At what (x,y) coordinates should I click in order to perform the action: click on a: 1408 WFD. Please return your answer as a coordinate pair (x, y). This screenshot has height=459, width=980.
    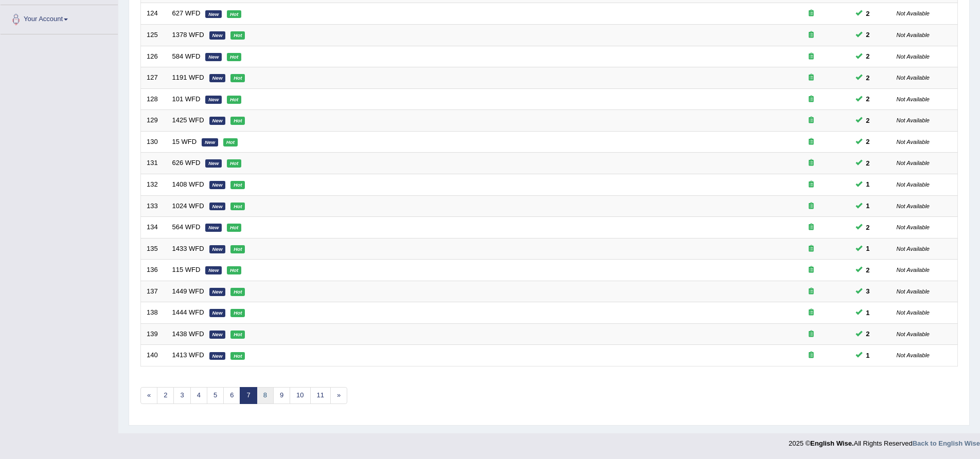
    Looking at the image, I should click on (188, 184).